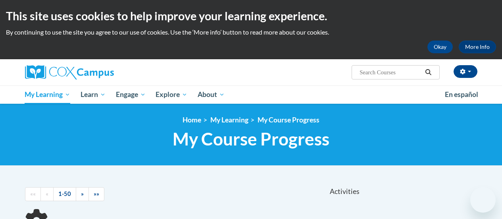 This screenshot has height=219, width=502. I want to click on button: Okay, so click(440, 47).